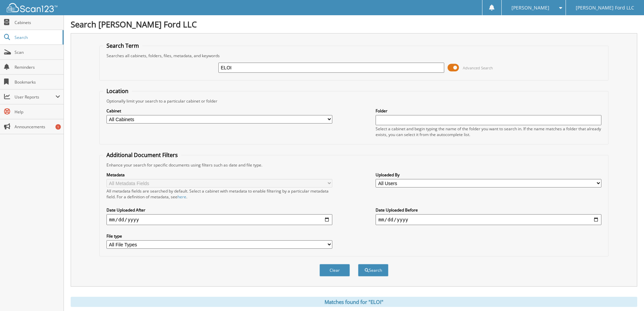 Image resolution: width=644 pixels, height=311 pixels. What do you see at coordinates (219, 210) in the screenshot?
I see `label: Date Uploaded After` at bounding box center [219, 210].